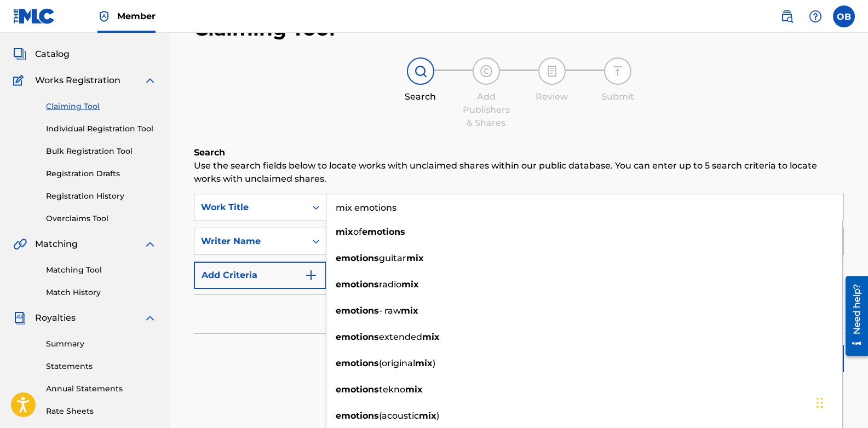 This screenshot has width=868, height=428. I want to click on img: step indicator icon for Add Publishers & Shares, so click(487, 71).